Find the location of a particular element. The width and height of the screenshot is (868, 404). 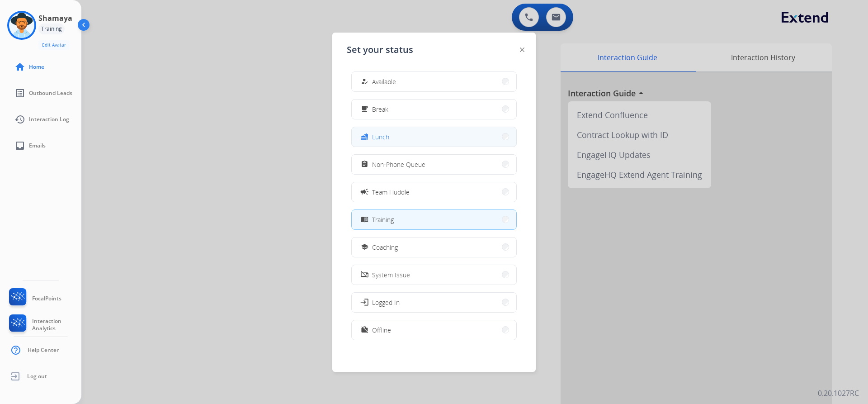

span: Lunch is located at coordinates (381, 137).